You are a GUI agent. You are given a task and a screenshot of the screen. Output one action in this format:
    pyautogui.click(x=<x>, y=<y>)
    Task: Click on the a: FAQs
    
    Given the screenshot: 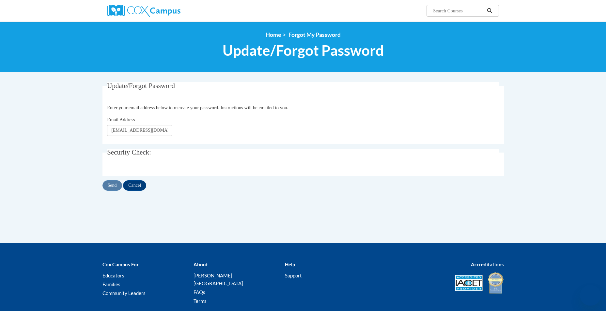 What is the action you would take?
    pyautogui.click(x=199, y=292)
    